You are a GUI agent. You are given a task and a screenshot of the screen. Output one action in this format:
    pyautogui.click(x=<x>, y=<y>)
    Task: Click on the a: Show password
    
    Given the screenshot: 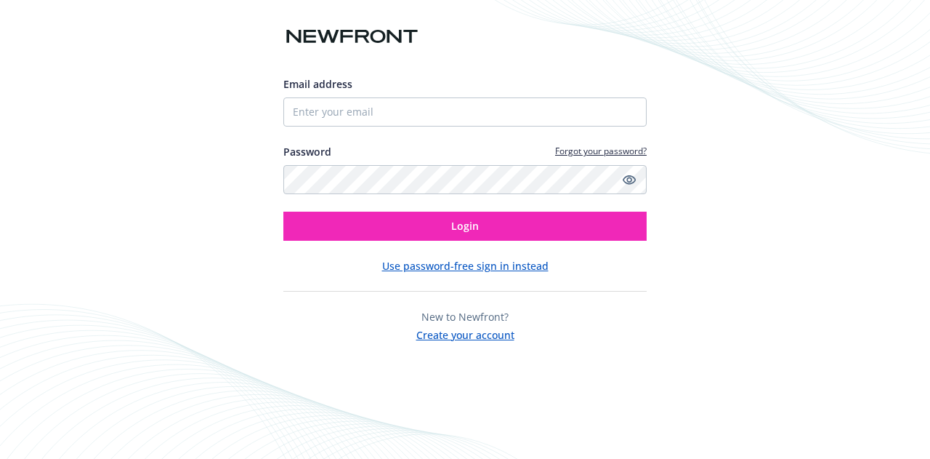 What is the action you would take?
    pyautogui.click(x=629, y=179)
    